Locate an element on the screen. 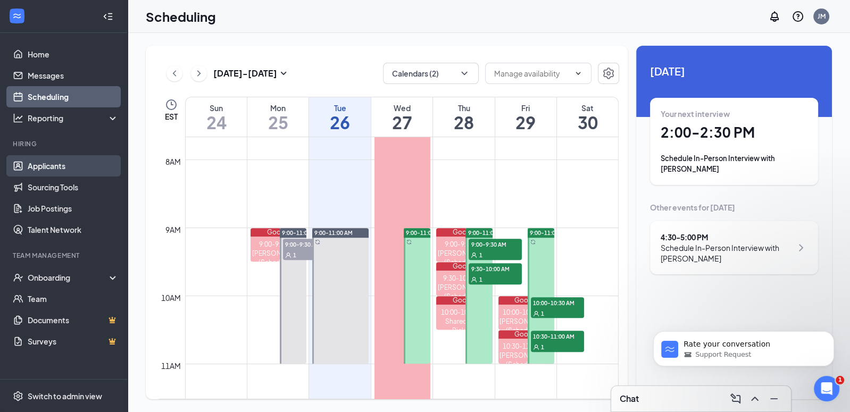  svg: ChevronUp is located at coordinates (754, 399).